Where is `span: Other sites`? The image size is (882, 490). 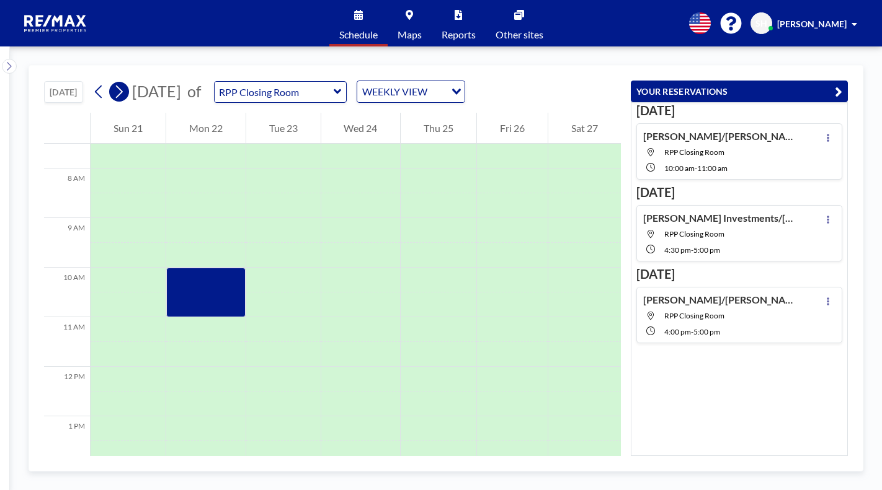
span: Other sites is located at coordinates (519, 35).